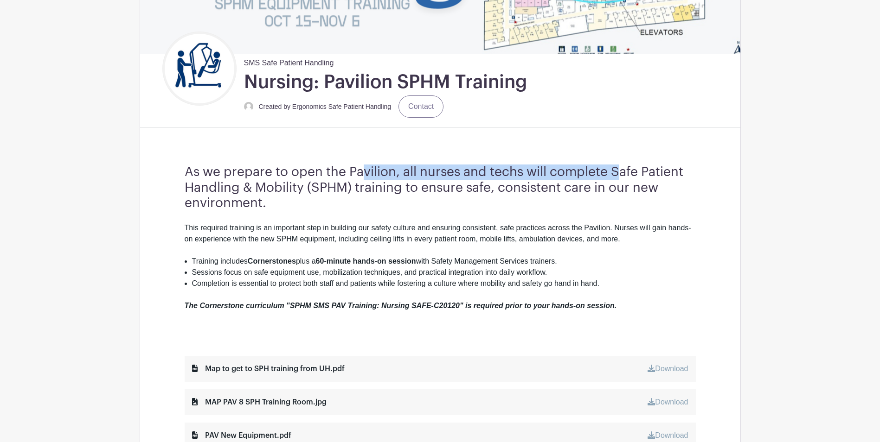 This screenshot has height=442, width=880. Describe the element at coordinates (366, 261) in the screenshot. I see `strong: 60-minute hands-on session` at that location.